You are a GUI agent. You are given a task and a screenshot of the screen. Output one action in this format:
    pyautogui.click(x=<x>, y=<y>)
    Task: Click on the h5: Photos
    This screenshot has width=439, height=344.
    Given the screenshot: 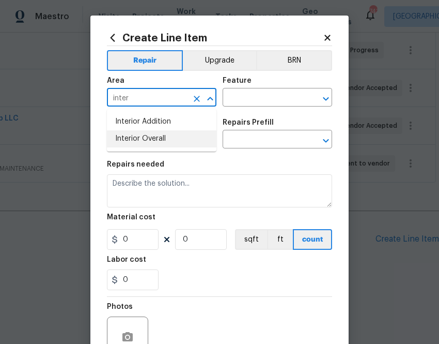 What is the action you would take?
    pyautogui.click(x=120, y=306)
    